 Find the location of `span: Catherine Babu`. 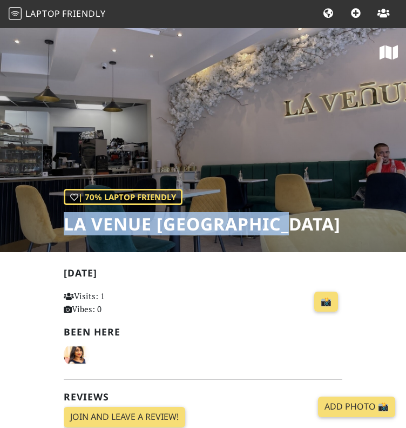

span: Catherine Babu is located at coordinates (77, 353).